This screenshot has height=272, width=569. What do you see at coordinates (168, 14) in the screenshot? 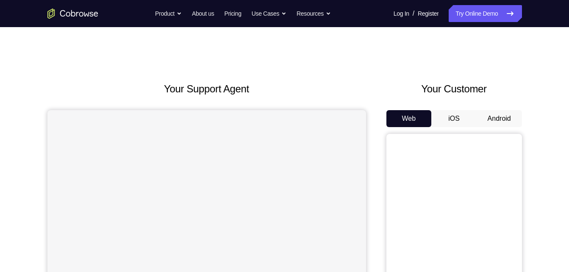
I see `button: Product` at bounding box center [168, 14].